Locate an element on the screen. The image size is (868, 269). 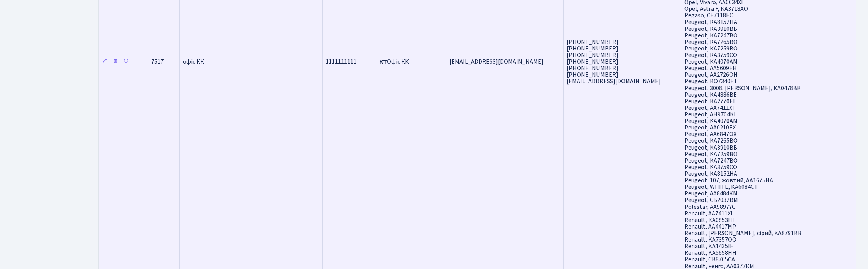
span: офіс КК is located at coordinates (193, 62).